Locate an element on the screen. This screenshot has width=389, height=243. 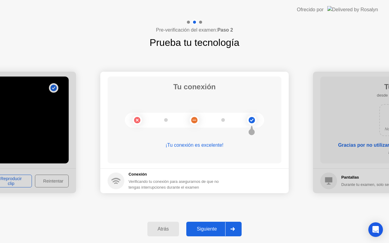
div: Open Intercom Messenger is located at coordinates (376, 230).